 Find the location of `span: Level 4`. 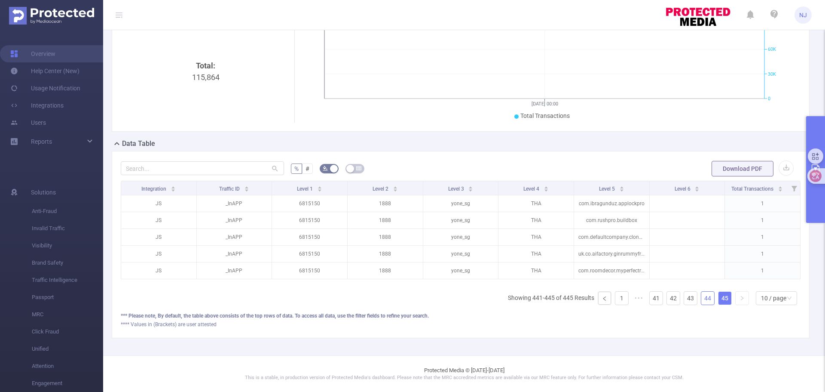

span: Level 4 is located at coordinates (532, 189).